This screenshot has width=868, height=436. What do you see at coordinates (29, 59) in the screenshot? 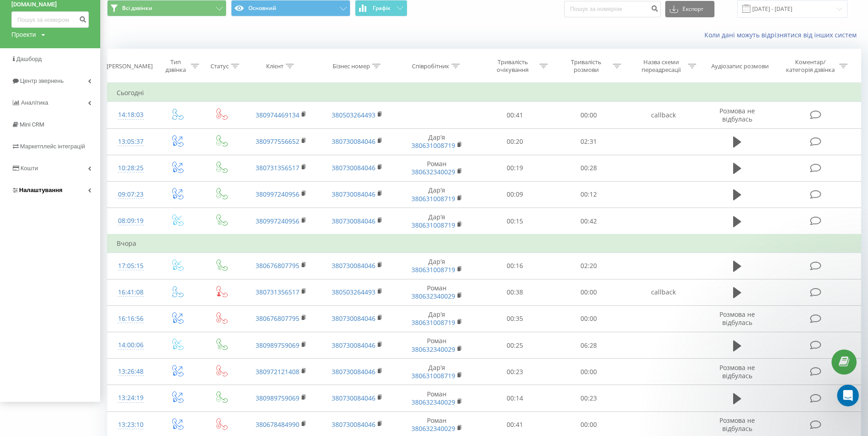
I see `span: Дашборд` at bounding box center [29, 59].